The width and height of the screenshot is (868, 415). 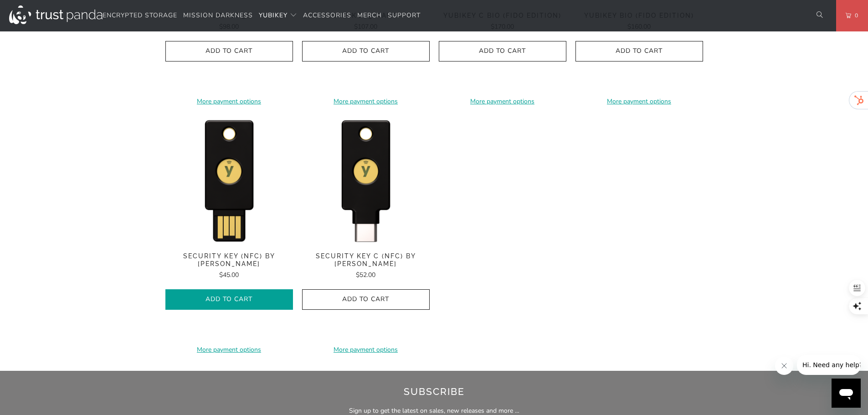 I want to click on a: Merch, so click(x=369, y=16).